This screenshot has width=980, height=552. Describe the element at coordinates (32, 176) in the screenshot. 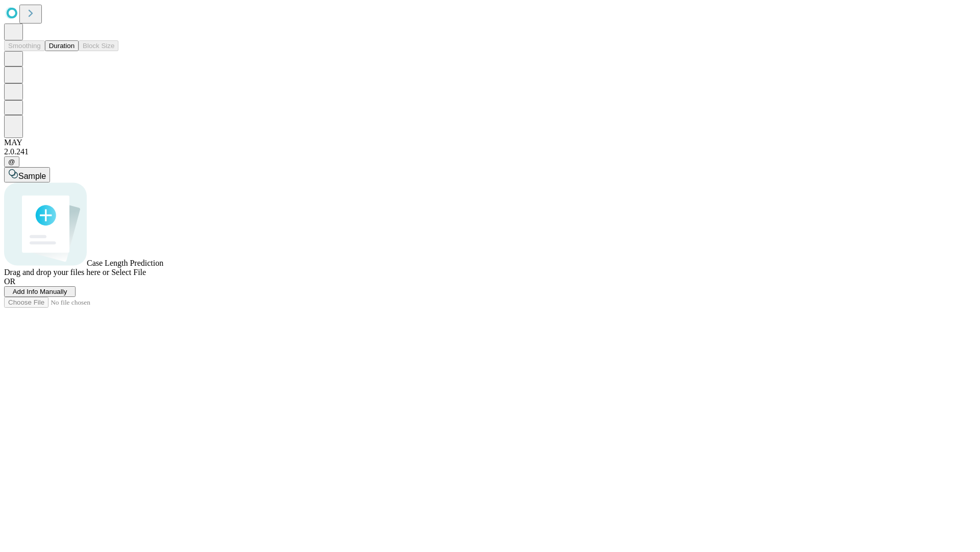

I see `span: Sample` at that location.